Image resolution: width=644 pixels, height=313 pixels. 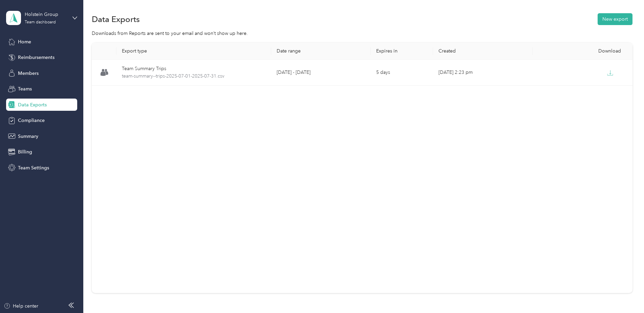 What do you see at coordinates (28, 73) in the screenshot?
I see `span: Members` at bounding box center [28, 73].